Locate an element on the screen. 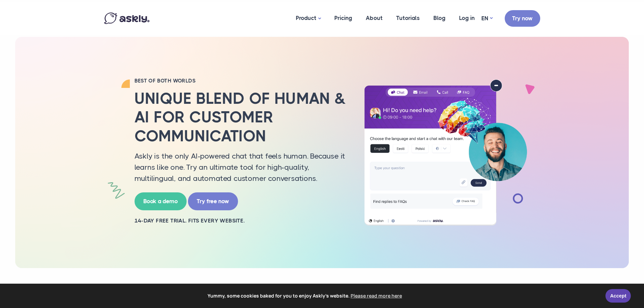  a: Product is located at coordinates (308, 18).